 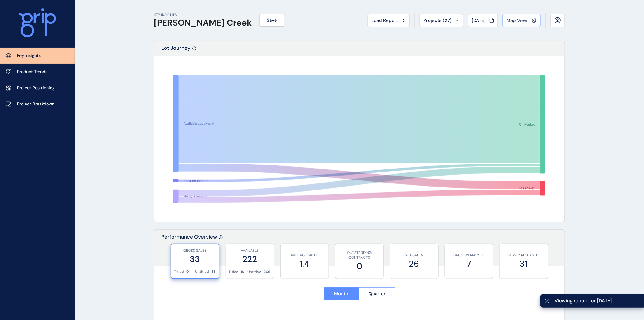 I want to click on label: 33, so click(x=195, y=259).